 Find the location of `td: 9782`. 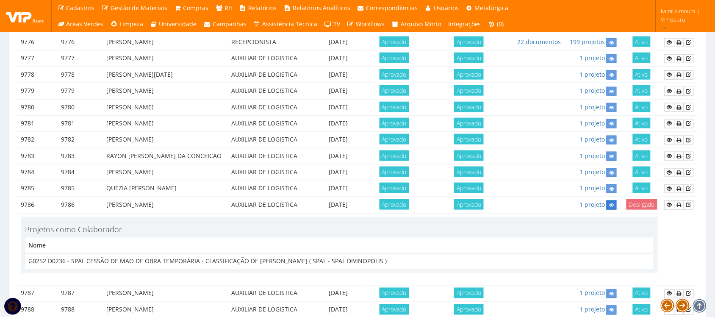

td: 9782 is located at coordinates (80, 140).